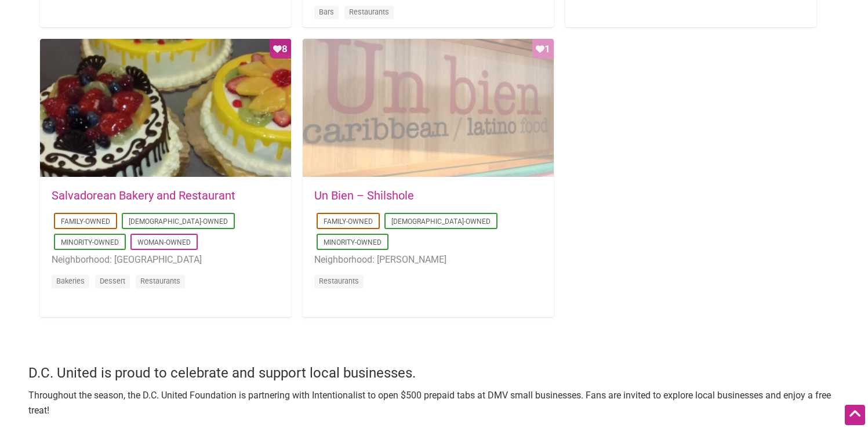 The height and width of the screenshot is (428, 868). I want to click on a: Dessert, so click(113, 281).